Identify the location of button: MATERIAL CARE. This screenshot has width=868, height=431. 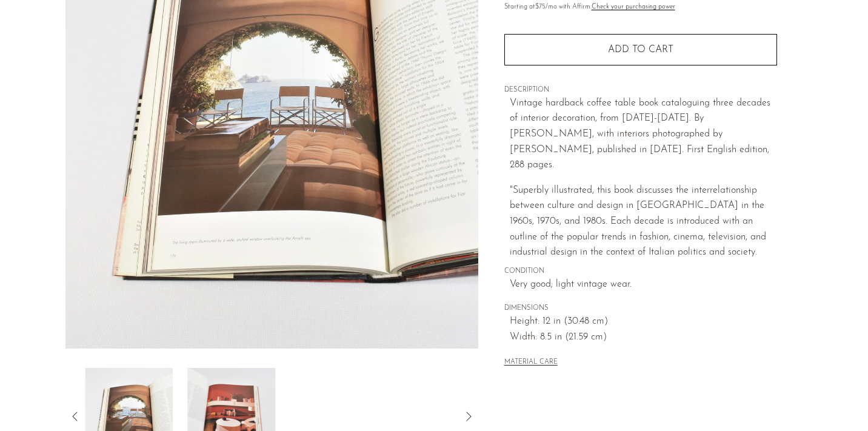
(531, 363).